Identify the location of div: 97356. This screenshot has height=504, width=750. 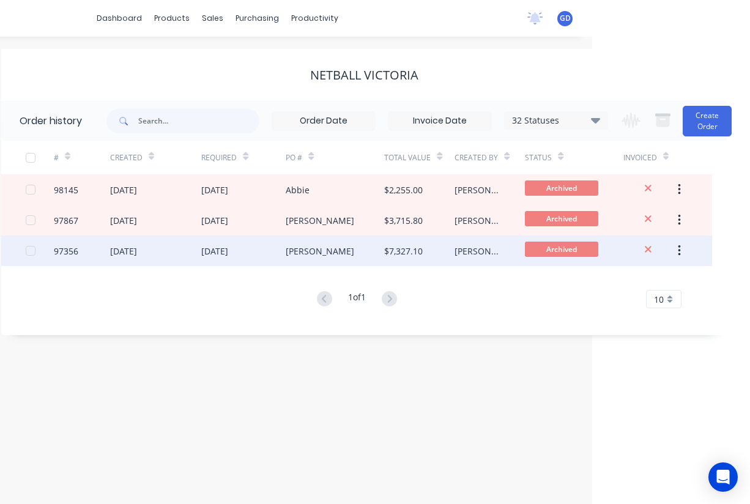
(66, 251).